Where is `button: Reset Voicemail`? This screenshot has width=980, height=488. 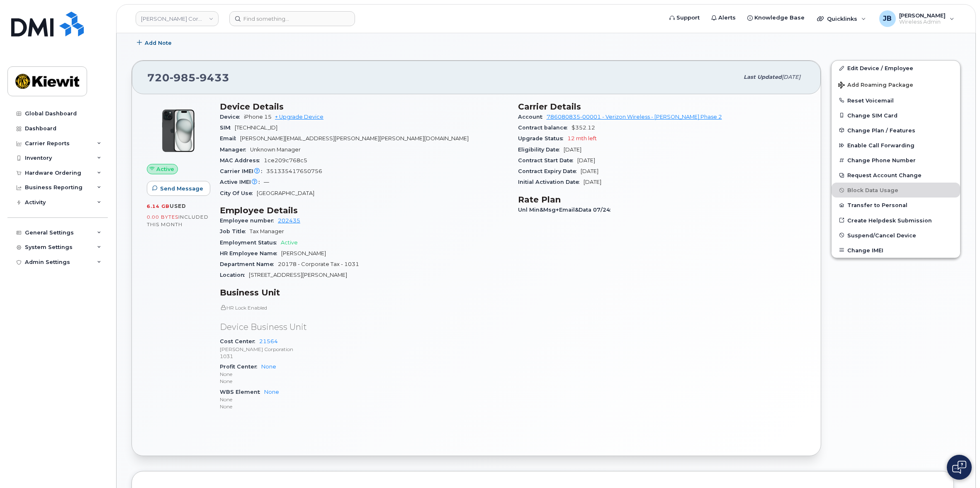 button: Reset Voicemail is located at coordinates (896, 100).